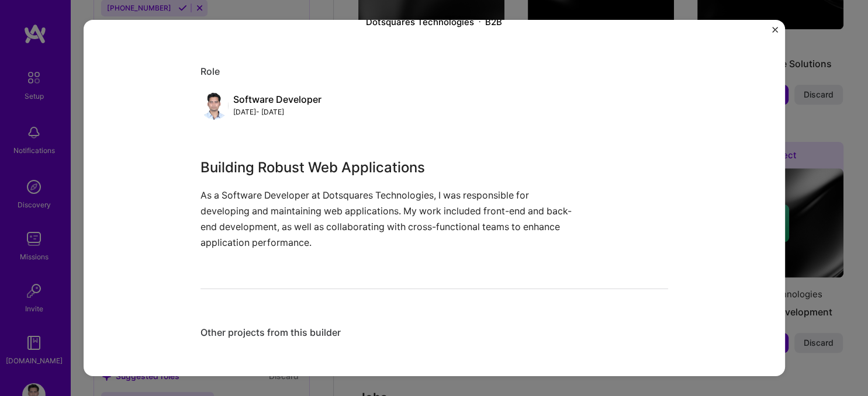 The image size is (868, 396). What do you see at coordinates (775, 33) in the screenshot?
I see `button: Close` at bounding box center [775, 33].